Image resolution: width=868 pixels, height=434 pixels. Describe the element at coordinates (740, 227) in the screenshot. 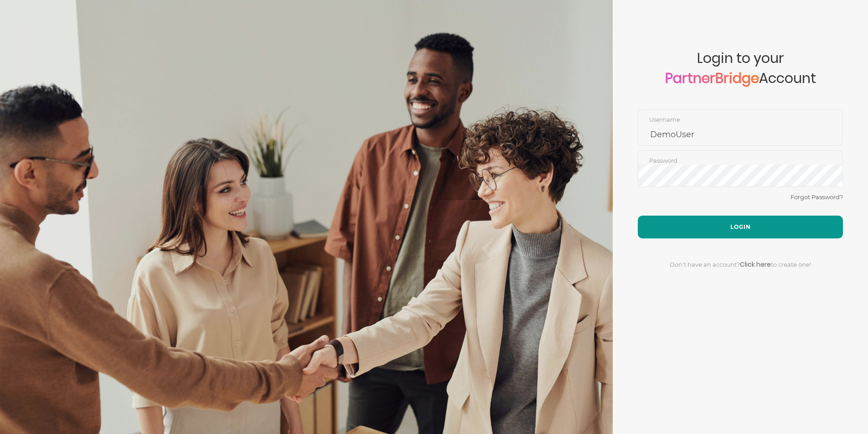

I see `button: Login` at that location.